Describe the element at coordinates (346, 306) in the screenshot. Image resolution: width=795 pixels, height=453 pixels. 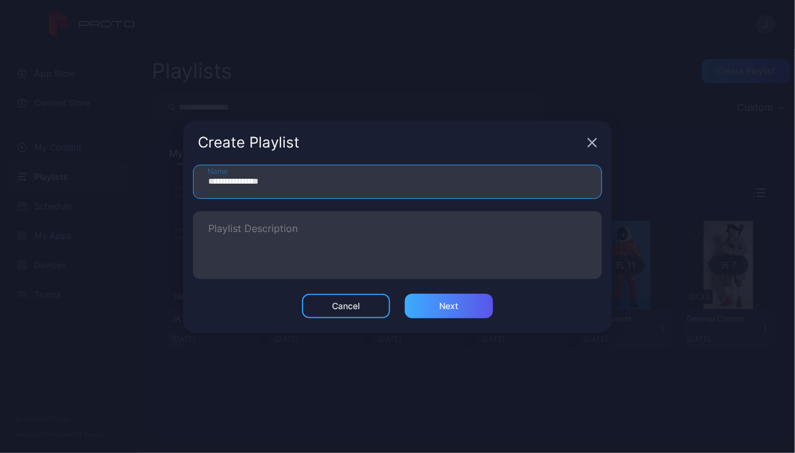
I see `div: Cancel` at that location.